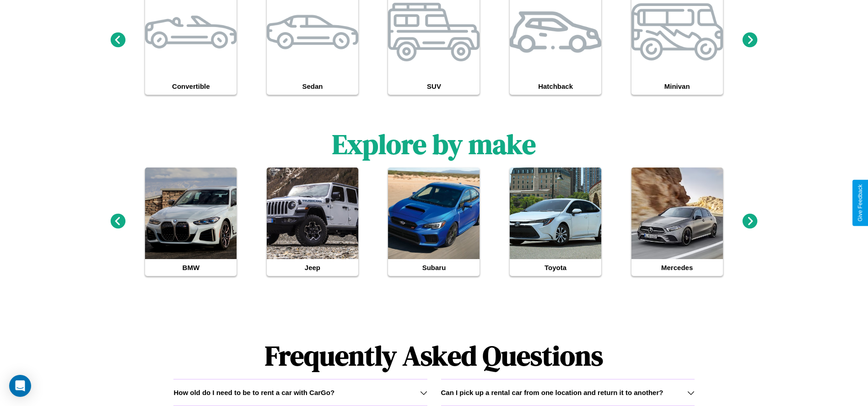  What do you see at coordinates (20, 386) in the screenshot?
I see `div: Open Intercom Messenger` at bounding box center [20, 386].